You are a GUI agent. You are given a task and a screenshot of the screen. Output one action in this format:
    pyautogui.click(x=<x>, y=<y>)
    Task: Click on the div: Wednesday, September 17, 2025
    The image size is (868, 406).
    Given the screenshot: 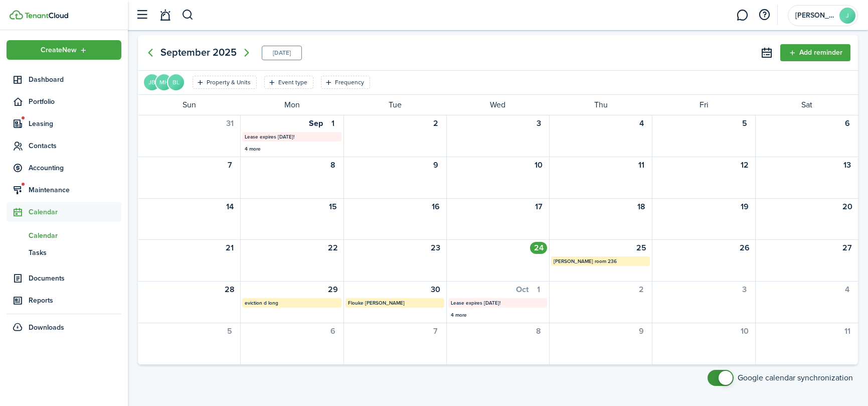 What is the action you would take?
    pyautogui.click(x=539, y=207)
    